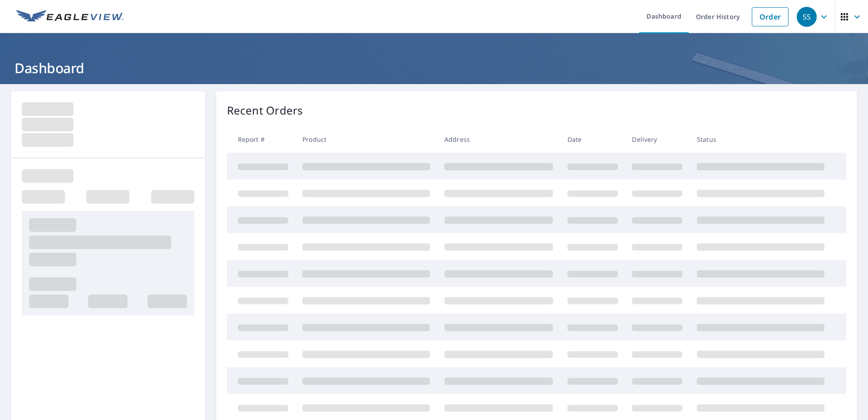  What do you see at coordinates (366, 139) in the screenshot?
I see `th: Product` at bounding box center [366, 139].